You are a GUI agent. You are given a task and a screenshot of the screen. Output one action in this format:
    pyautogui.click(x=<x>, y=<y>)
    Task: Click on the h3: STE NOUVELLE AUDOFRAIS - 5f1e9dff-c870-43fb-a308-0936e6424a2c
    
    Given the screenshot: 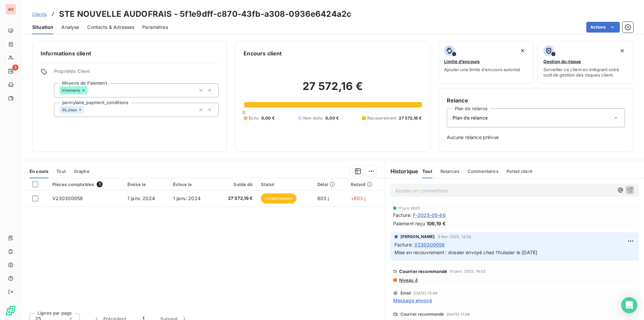 What is the action you would take?
    pyautogui.click(x=205, y=14)
    